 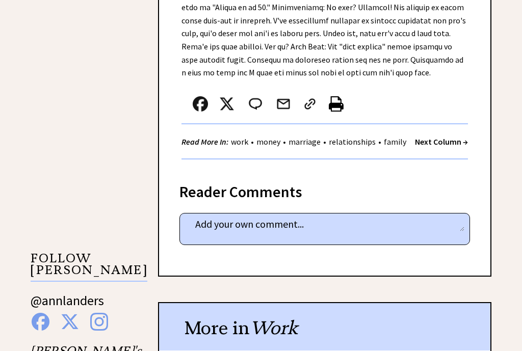 What do you see at coordinates (304, 142) in the screenshot?
I see `a: marriage` at bounding box center [304, 142].